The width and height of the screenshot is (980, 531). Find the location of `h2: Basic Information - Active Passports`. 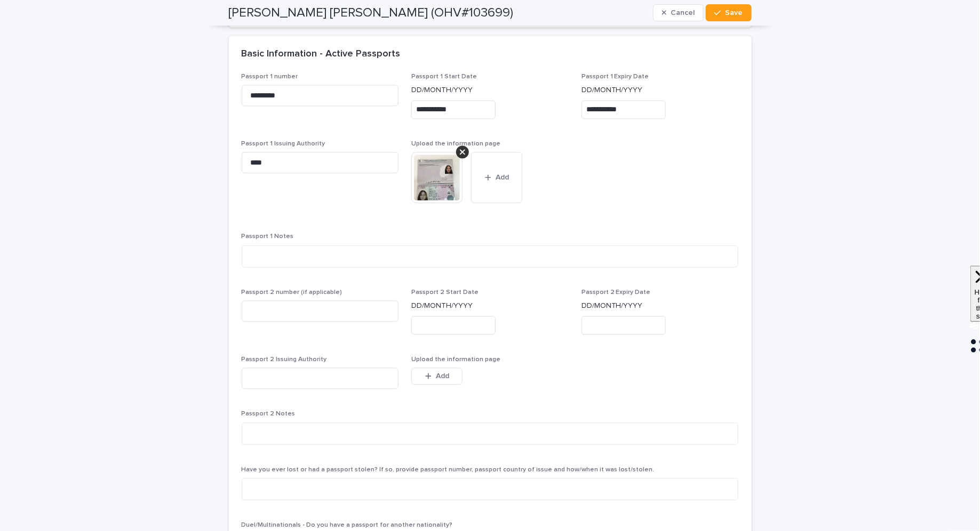

h2: Basic Information - Active Passports is located at coordinates (321, 55).